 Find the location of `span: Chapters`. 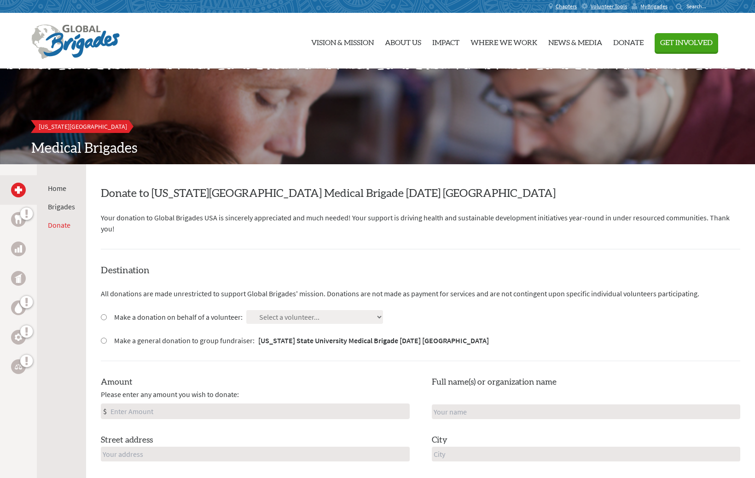

span: Chapters is located at coordinates (566, 6).